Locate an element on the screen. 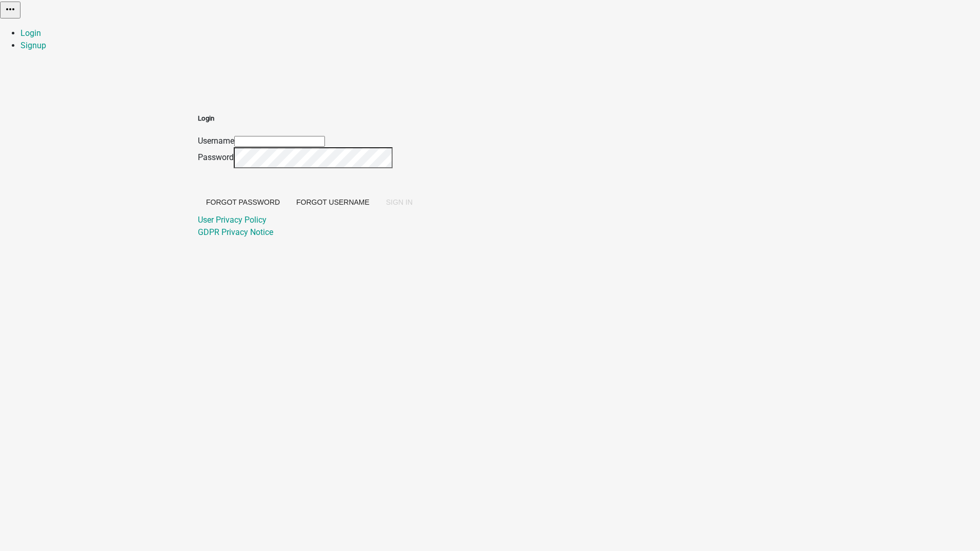 Image resolution: width=980 pixels, height=551 pixels. button: SIGN IN is located at coordinates (399, 202).